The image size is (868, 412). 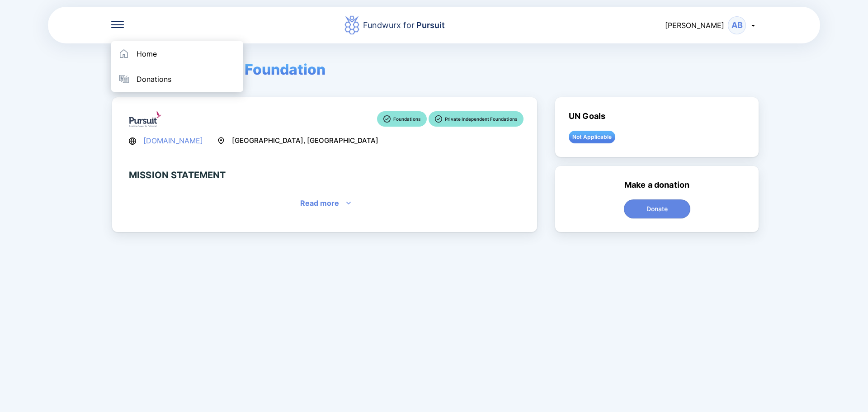 What do you see at coordinates (145, 119) in the screenshot?
I see `img: logo.png` at bounding box center [145, 119].